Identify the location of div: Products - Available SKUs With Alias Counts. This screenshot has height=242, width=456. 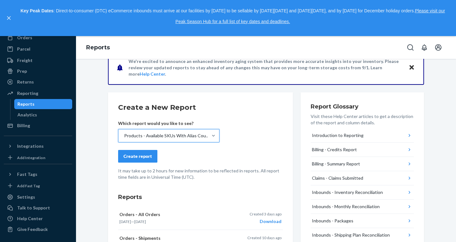
(167, 136).